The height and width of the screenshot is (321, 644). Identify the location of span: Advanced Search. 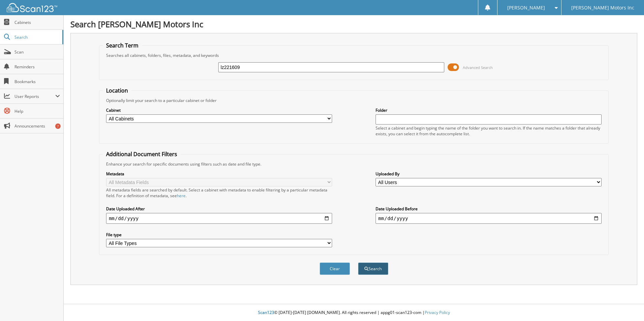
(477, 67).